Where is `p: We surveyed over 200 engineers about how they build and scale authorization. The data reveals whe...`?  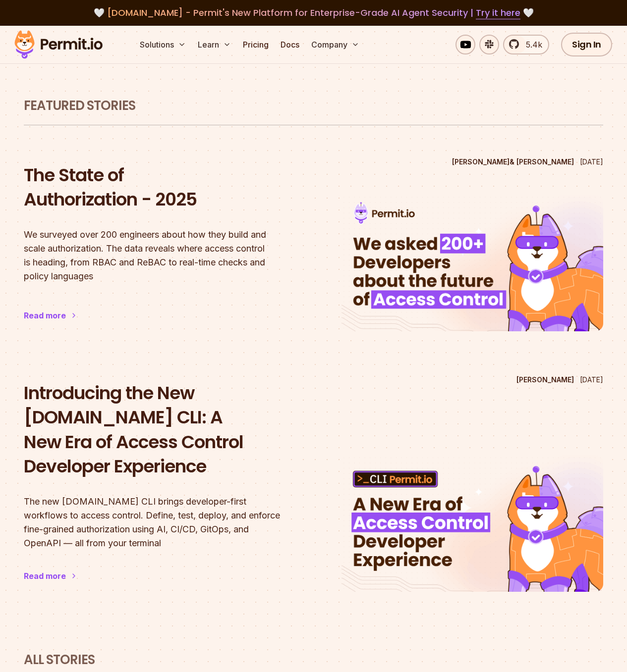
p: We surveyed over 200 engineers about how they build and scale authorization. The data reveals whe... is located at coordinates (155, 256).